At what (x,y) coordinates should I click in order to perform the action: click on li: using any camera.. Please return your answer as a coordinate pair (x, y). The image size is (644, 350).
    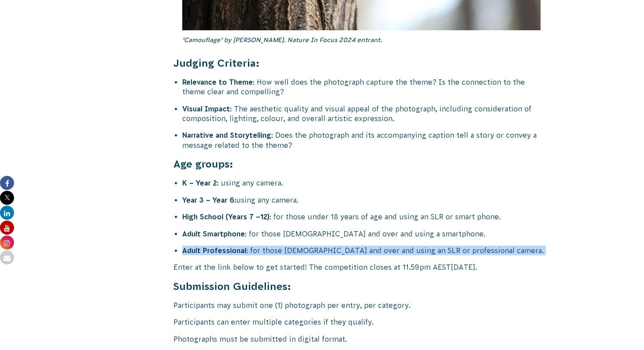
    Looking at the image, I should click on (366, 200).